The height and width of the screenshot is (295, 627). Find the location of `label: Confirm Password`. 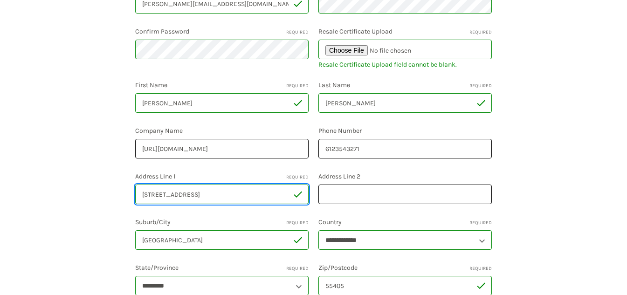

label: Confirm Password is located at coordinates (222, 31).